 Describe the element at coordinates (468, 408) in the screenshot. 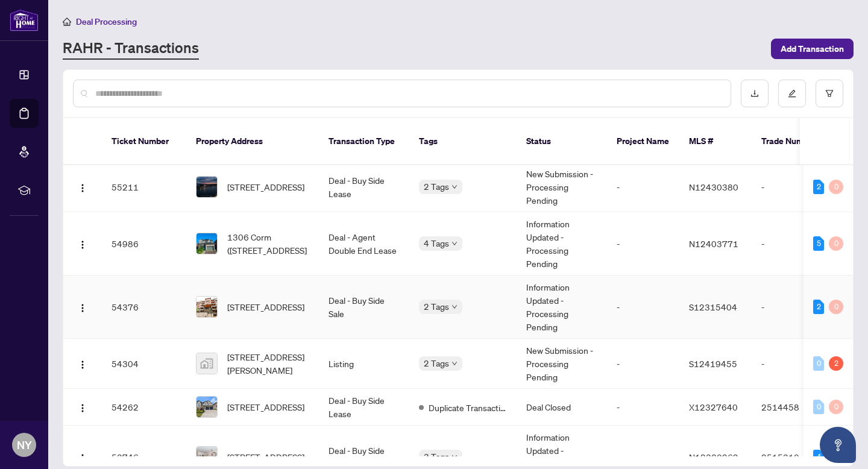

I see `span: Duplicate Transaction` at that location.